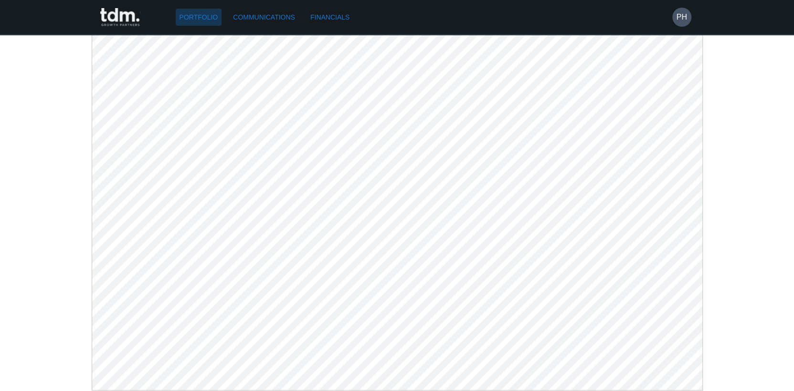 The height and width of the screenshot is (391, 794). What do you see at coordinates (199, 17) in the screenshot?
I see `a: Portfolio` at bounding box center [199, 17].